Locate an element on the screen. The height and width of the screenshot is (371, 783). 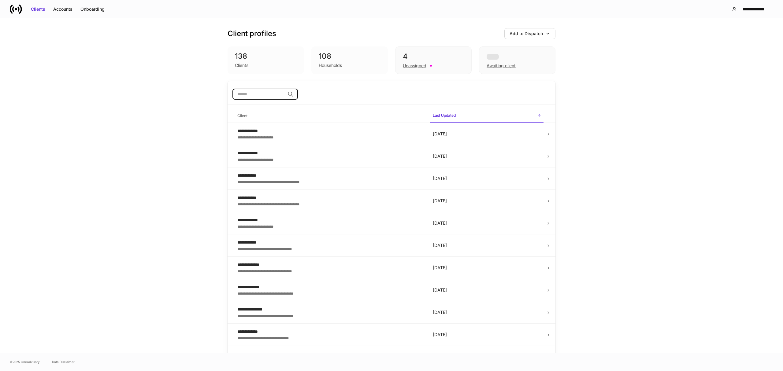
button: Accounts is located at coordinates (63, 9).